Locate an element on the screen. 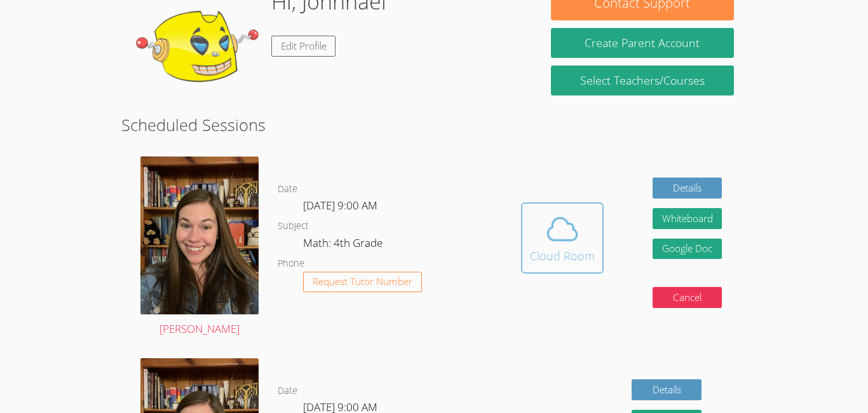 This screenshot has width=868, height=413. span: Request Tutor Number is located at coordinates (362, 281).